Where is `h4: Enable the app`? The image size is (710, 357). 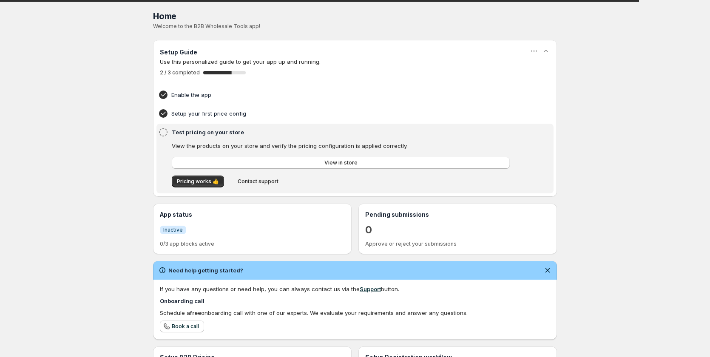 h4: Enable the app is located at coordinates (342, 95).